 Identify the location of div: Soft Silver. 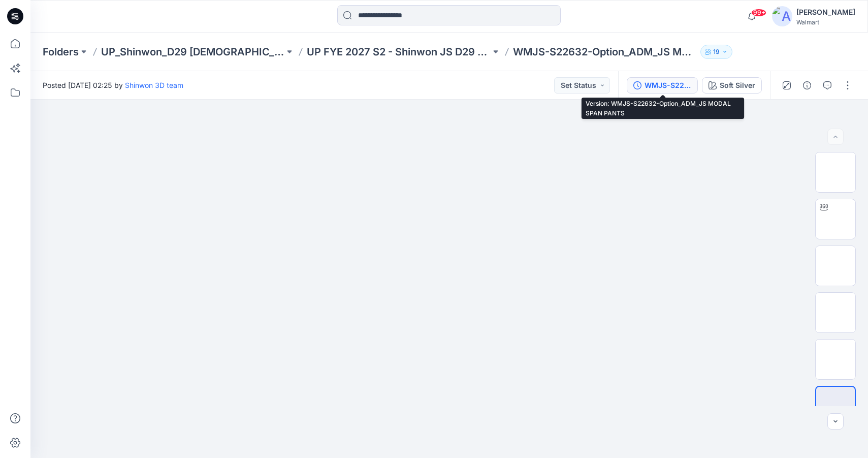
(738, 86).